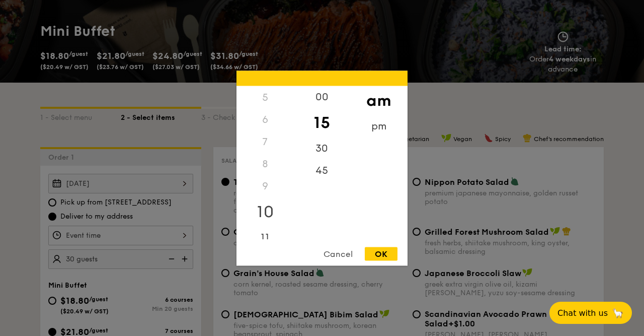 The image size is (644, 336). I want to click on div: 30, so click(321, 148).